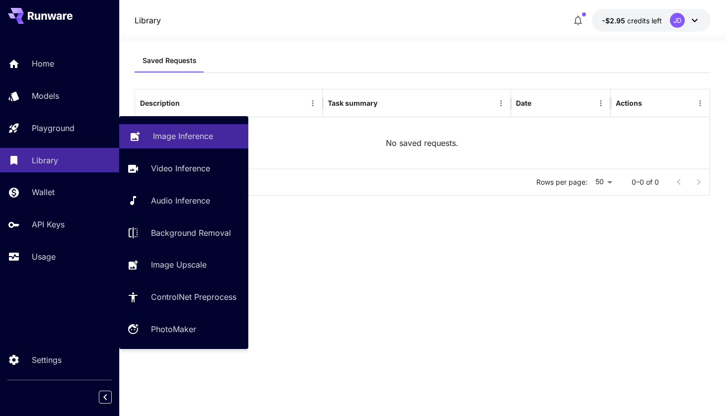  I want to click on p: Background Removal, so click(191, 233).